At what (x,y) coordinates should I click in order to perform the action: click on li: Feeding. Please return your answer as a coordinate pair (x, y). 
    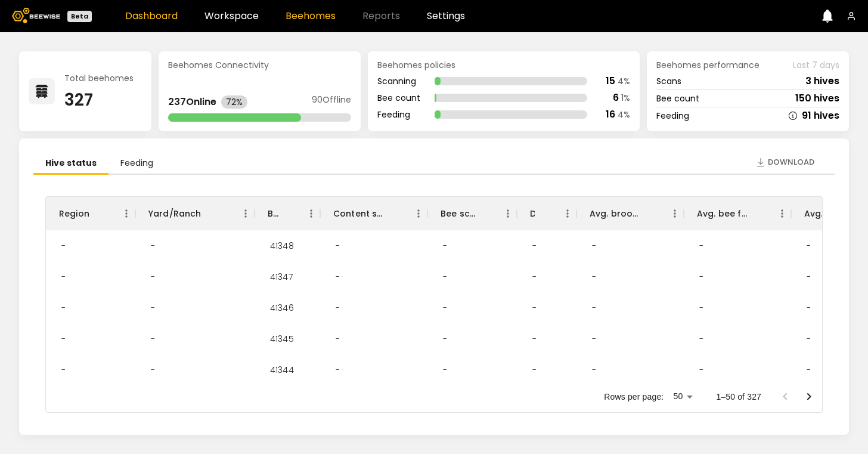
    Looking at the image, I should click on (136, 164).